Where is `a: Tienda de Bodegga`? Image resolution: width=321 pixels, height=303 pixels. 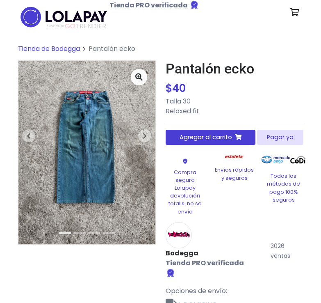 a: Tienda de Bodegga is located at coordinates (49, 48).